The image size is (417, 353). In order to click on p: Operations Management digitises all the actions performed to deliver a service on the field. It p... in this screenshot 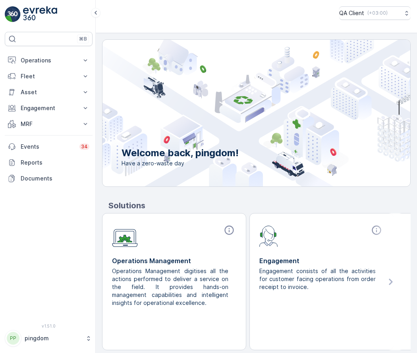, I will do `click(171, 287)`.